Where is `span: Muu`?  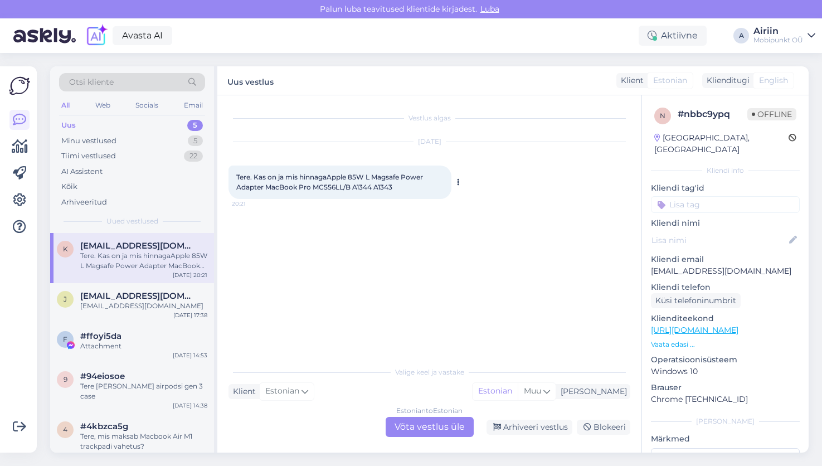 span: Muu is located at coordinates (532, 391).